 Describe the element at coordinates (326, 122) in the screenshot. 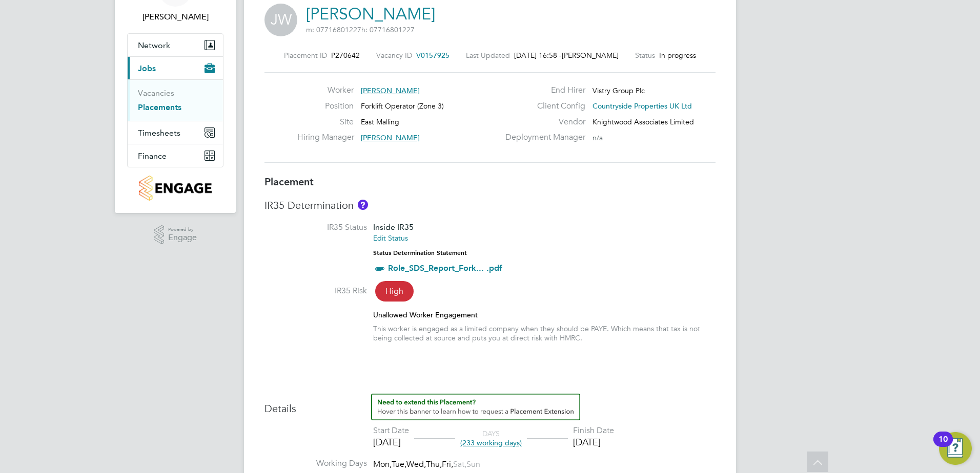

I see `label: Site` at that location.